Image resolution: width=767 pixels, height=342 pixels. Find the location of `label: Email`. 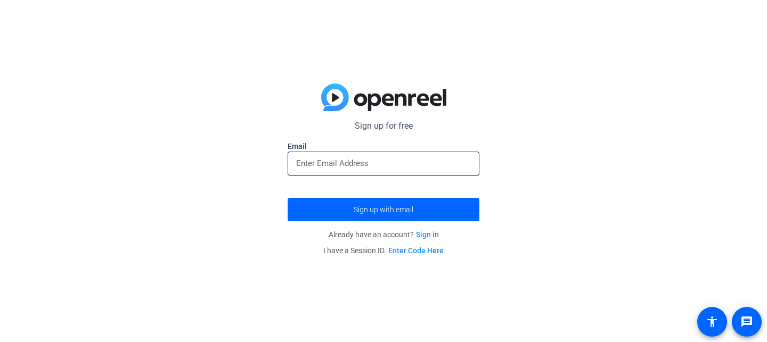

label: Email is located at coordinates (383, 146).